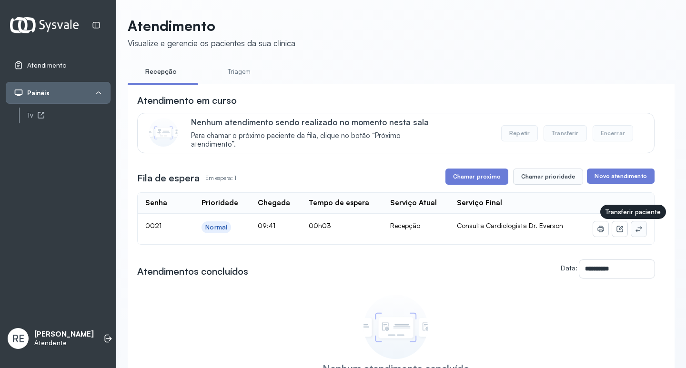  What do you see at coordinates (153, 225) in the screenshot?
I see `span: 0021` at bounding box center [153, 225].